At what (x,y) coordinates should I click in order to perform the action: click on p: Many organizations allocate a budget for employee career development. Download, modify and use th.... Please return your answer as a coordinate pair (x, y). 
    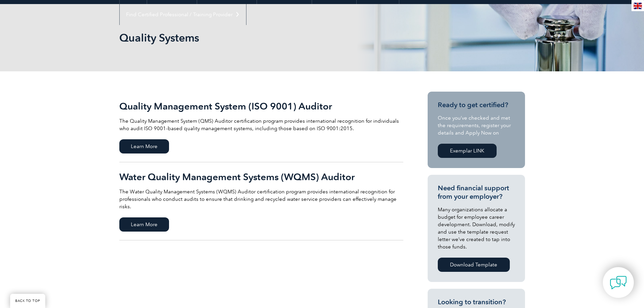
    Looking at the image, I should click on (476, 228).